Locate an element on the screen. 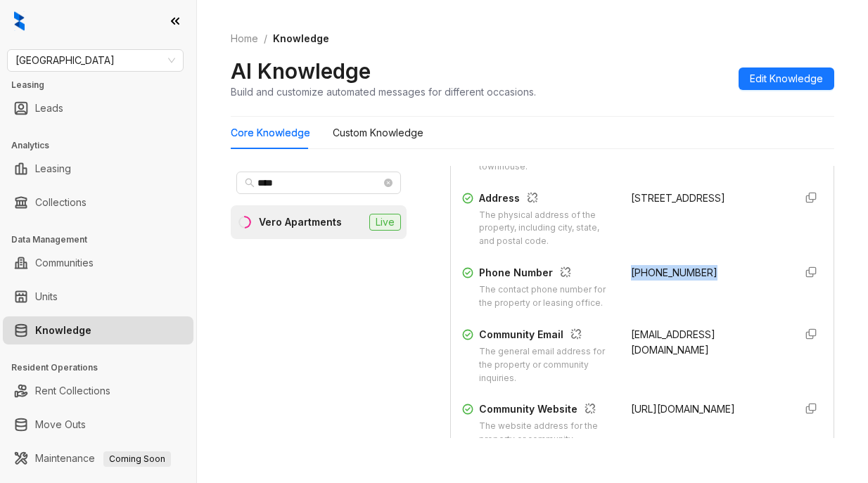 This screenshot has width=868, height=483. a: Knowledge is located at coordinates (63, 330).